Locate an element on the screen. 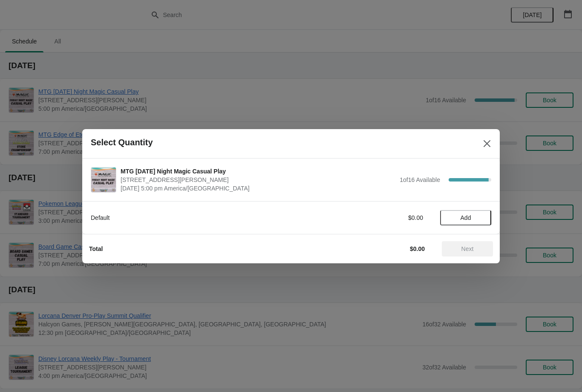  strong: Total is located at coordinates (96, 249).